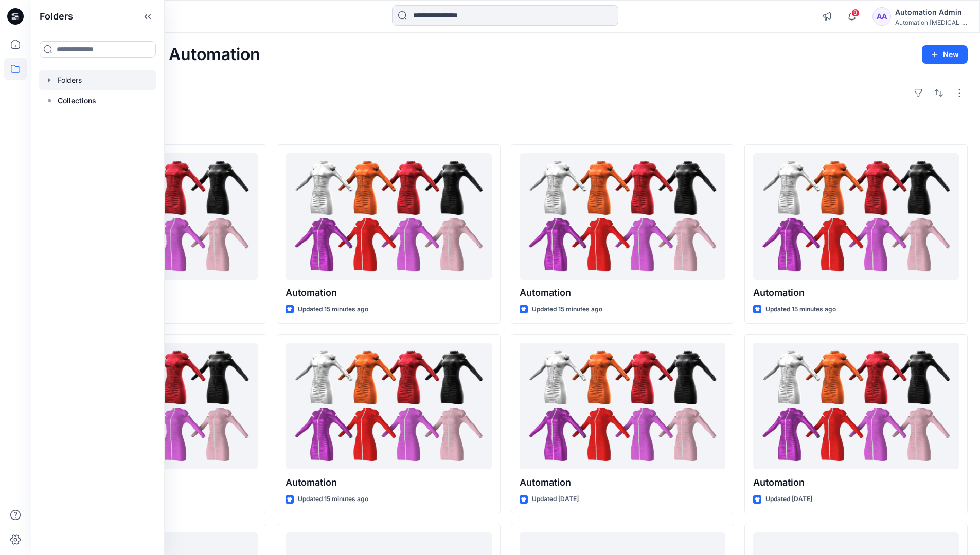 The width and height of the screenshot is (980, 555). I want to click on span: 9, so click(855, 13).